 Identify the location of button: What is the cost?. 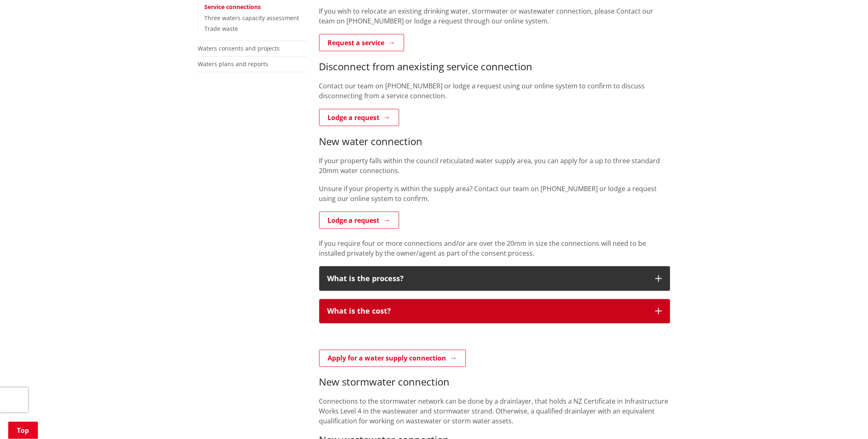
(495, 312).